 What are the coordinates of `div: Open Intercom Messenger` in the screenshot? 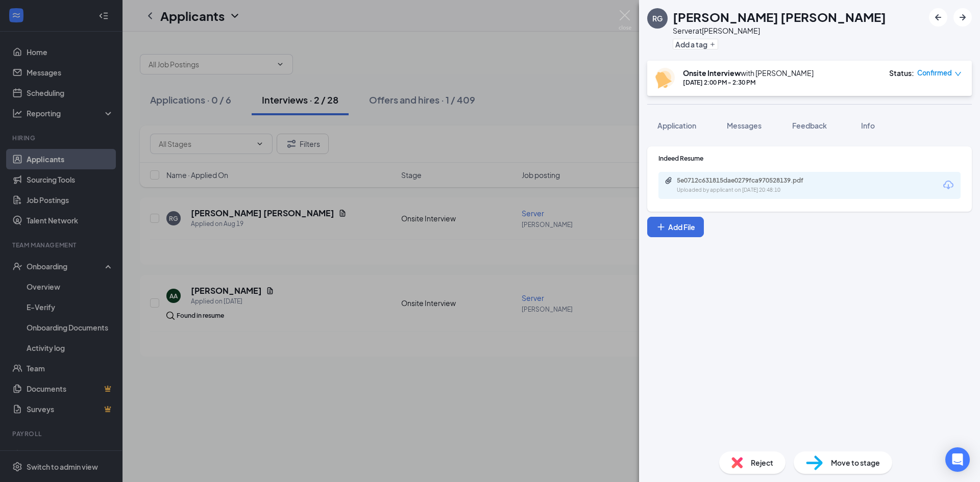 It's located at (958, 460).